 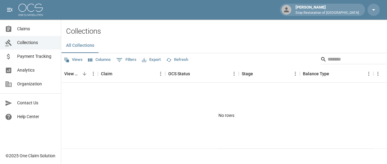 What do you see at coordinates (227, 31) in the screenshot?
I see `h2: Collections` at bounding box center [227, 31].